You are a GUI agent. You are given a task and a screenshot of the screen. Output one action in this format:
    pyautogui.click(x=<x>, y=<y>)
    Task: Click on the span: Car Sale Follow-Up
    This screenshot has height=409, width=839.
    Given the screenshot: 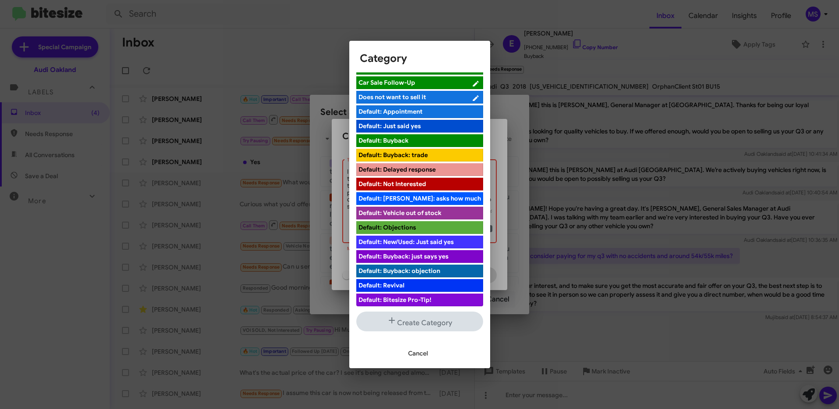 What is the action you would take?
    pyautogui.click(x=415, y=82)
    